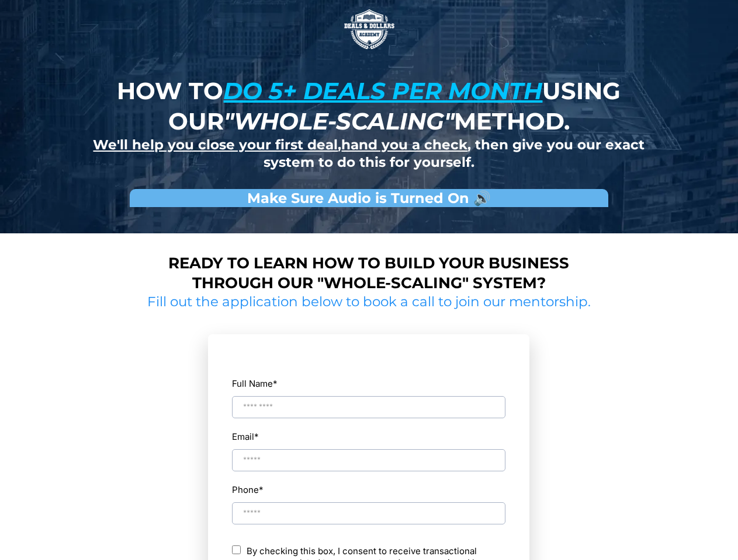 The width and height of the screenshot is (738, 560). Describe the element at coordinates (369, 383) in the screenshot. I see `label: Full Name` at that location.